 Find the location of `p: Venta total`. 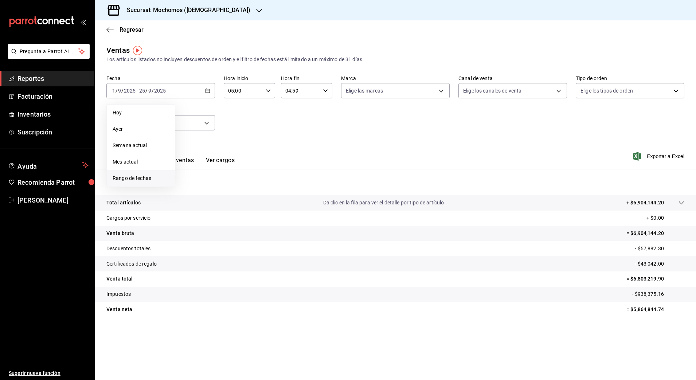

p: Venta total is located at coordinates (119, 279).